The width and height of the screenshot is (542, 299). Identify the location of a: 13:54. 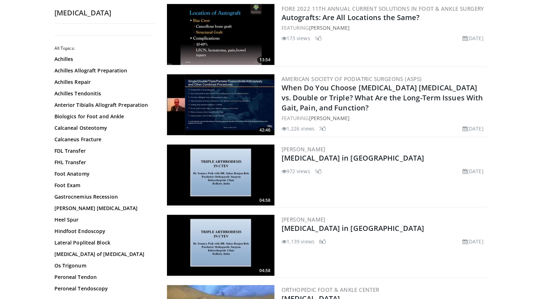
(221, 34).